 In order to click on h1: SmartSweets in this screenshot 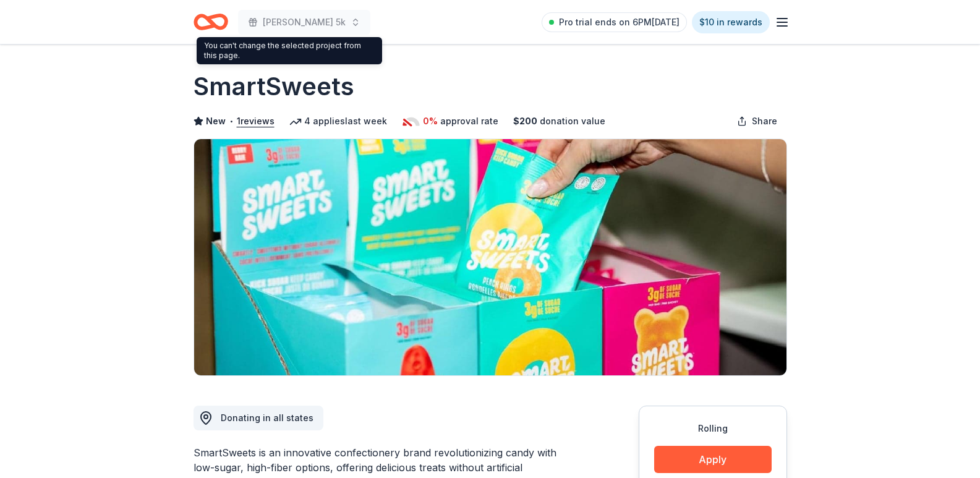, I will do `click(274, 87)`.